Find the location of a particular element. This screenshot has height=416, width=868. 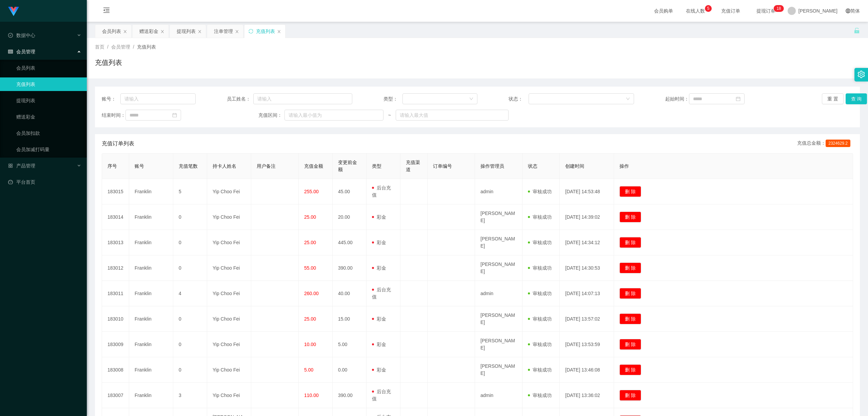

td: 5 is located at coordinates (190, 192).